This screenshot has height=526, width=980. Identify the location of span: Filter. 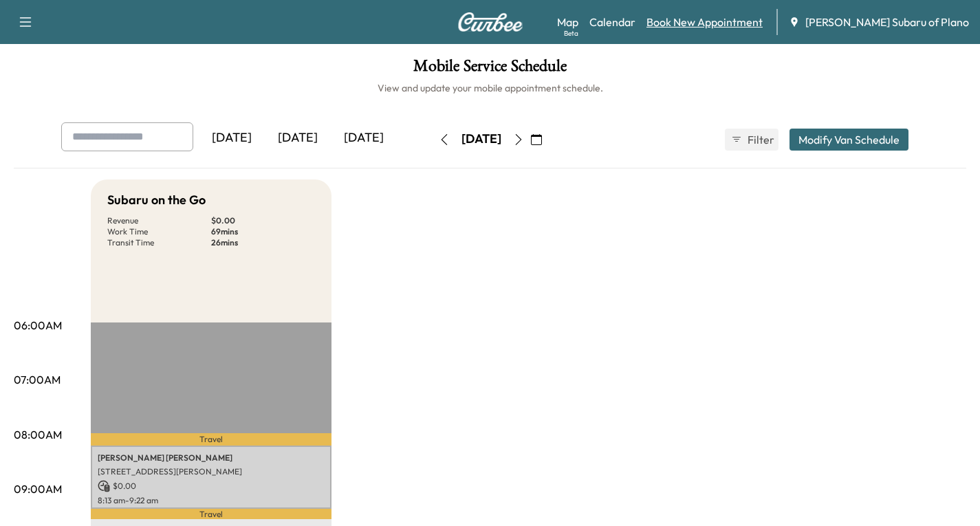
(760, 140).